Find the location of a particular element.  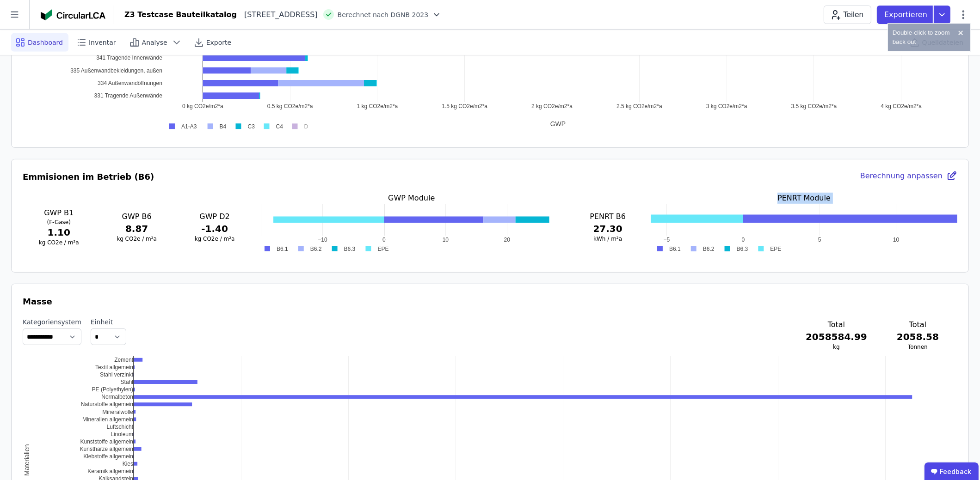

span: Exporte is located at coordinates (219, 42).